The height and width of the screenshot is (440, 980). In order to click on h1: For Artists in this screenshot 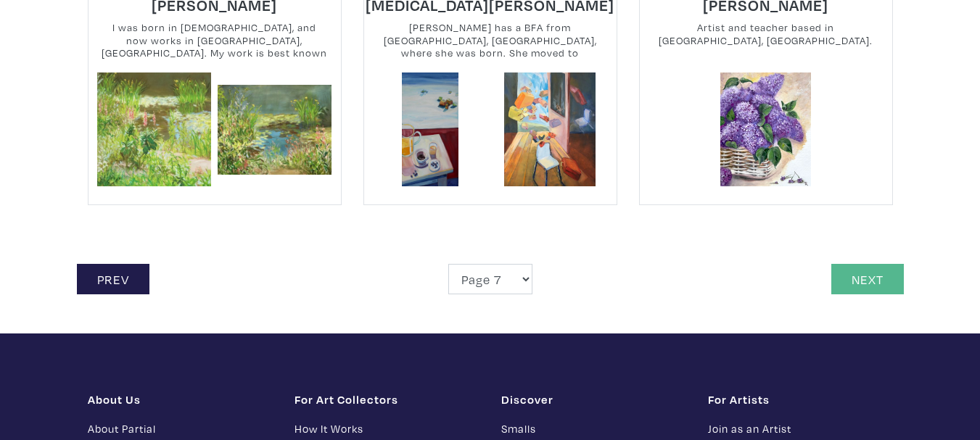, I will do `click(800, 399)`.